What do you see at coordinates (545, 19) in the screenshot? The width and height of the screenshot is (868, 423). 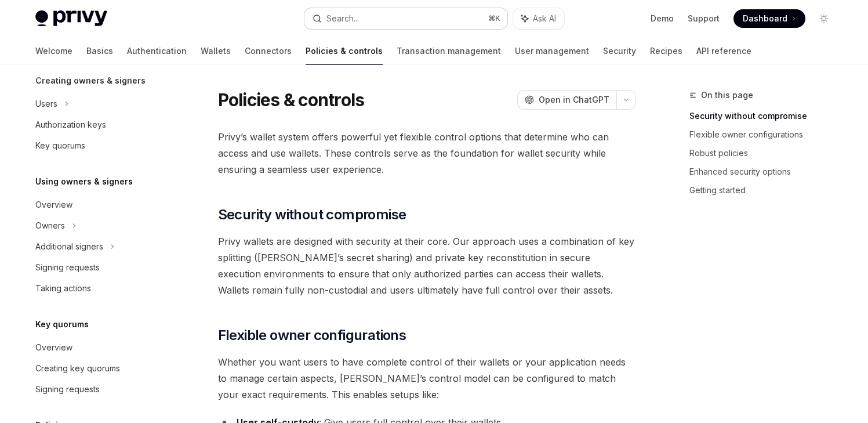 I see `span: Ask AI` at bounding box center [545, 19].